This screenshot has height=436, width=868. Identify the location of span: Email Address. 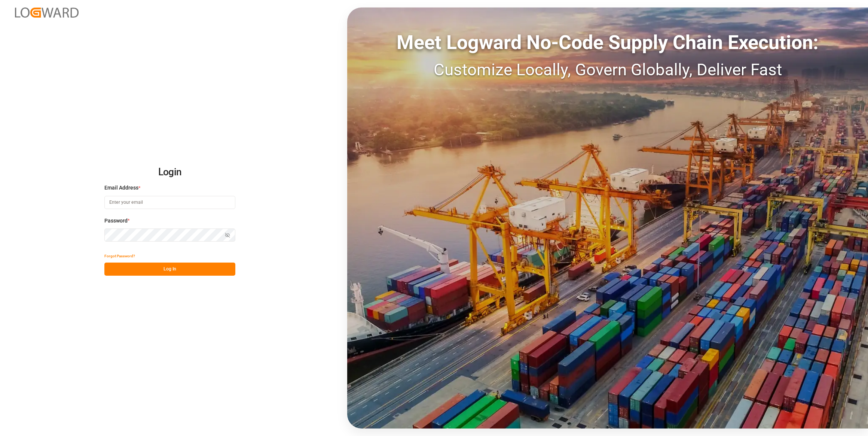
(122, 187).